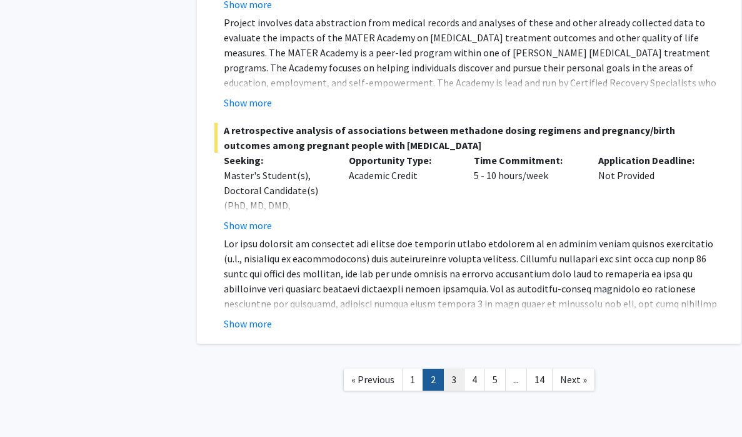 The image size is (742, 437). I want to click on div: 5 - 10 hours/week, so click(527, 193).